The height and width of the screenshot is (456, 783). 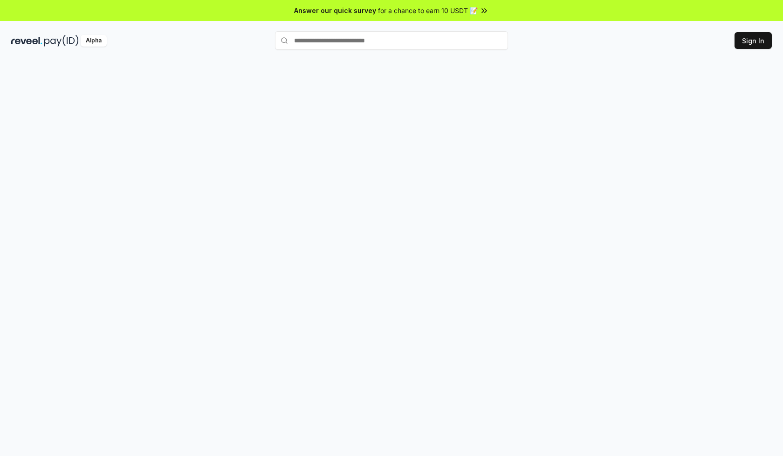 What do you see at coordinates (428, 10) in the screenshot?
I see `span: for a chance to earn 10 USDT 📝` at bounding box center [428, 10].